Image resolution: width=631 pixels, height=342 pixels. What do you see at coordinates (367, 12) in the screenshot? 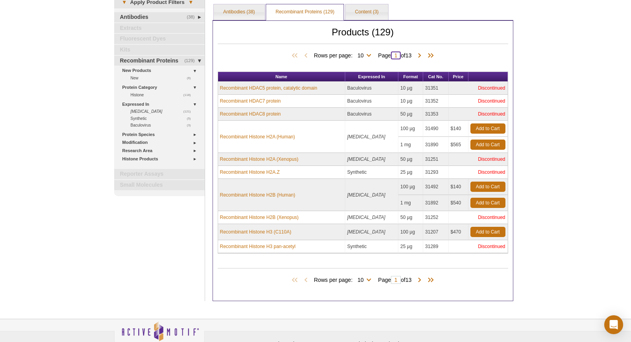
I see `a: Content (3)` at bounding box center [367, 12].